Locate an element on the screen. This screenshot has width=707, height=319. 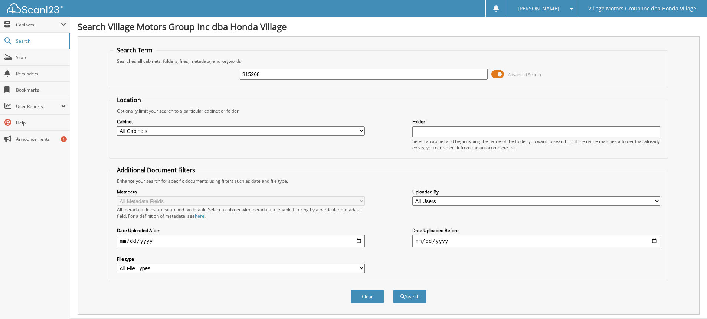
span: User Reports is located at coordinates (38, 106).